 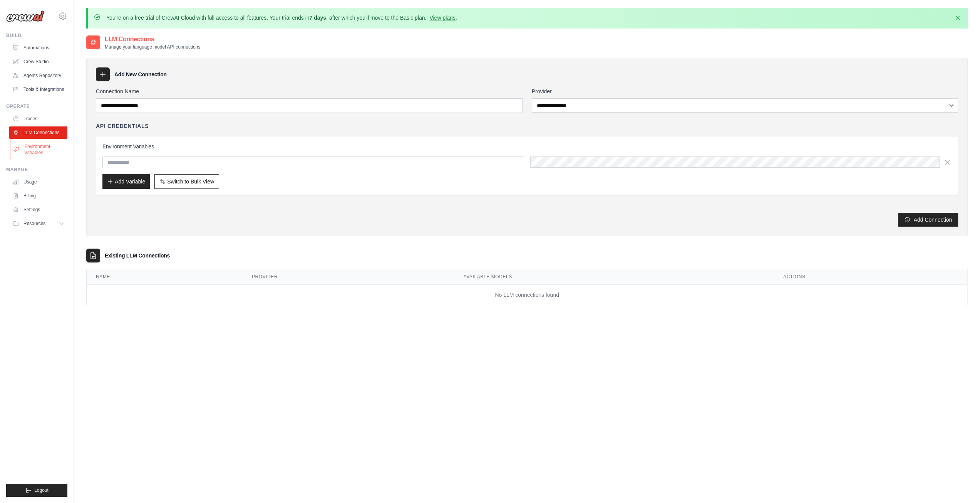 I want to click on td: No LLM connections found, so click(x=527, y=295).